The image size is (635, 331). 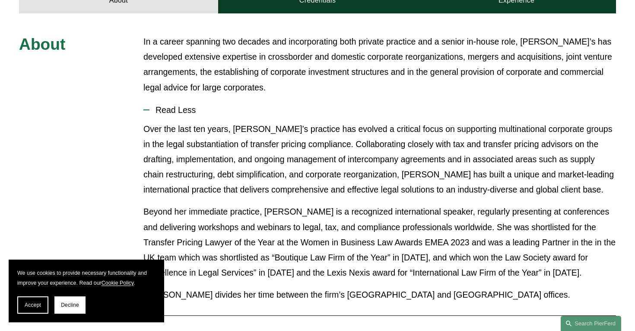 I want to click on span: Accept, so click(x=33, y=305).